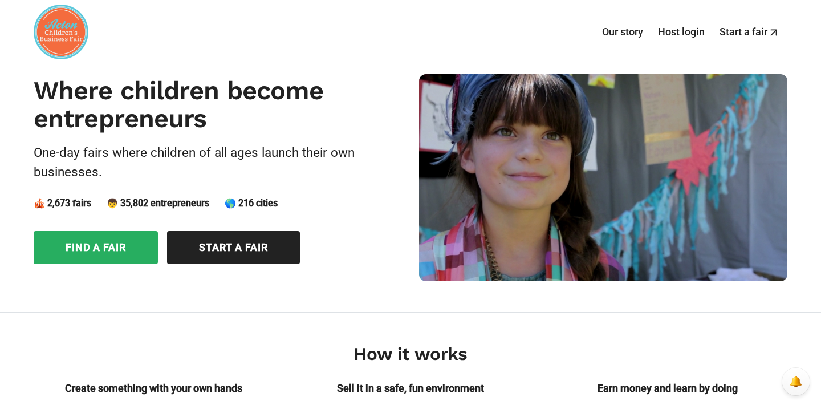  I want to click on span: fairs, so click(82, 203).